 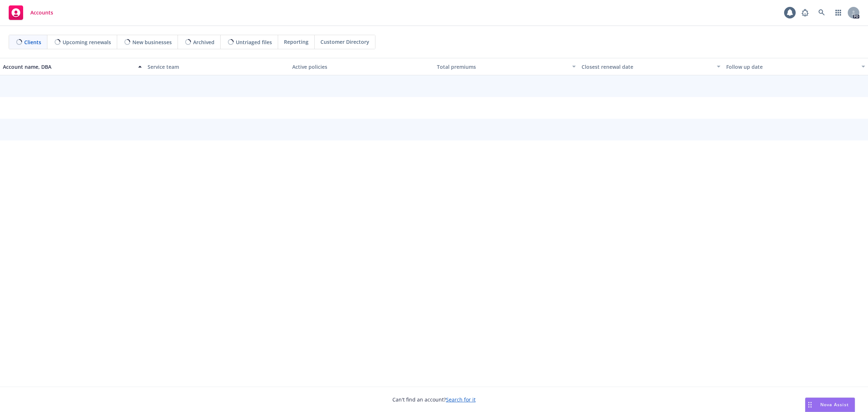 I want to click on button: Follow up date, so click(x=796, y=67).